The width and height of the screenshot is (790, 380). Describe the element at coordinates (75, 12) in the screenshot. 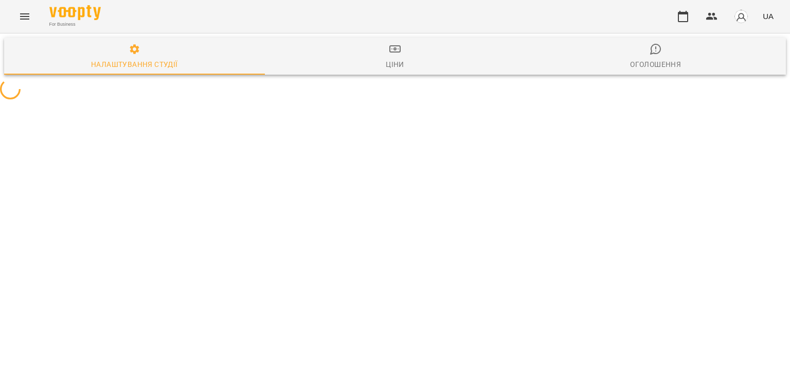

I see `img: Voopty Logo` at that location.